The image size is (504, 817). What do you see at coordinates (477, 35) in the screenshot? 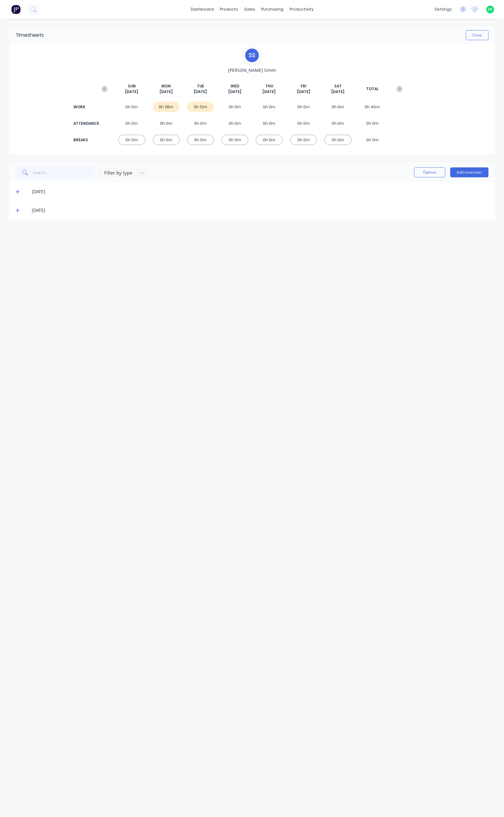
I see `button: Close` at bounding box center [477, 35].